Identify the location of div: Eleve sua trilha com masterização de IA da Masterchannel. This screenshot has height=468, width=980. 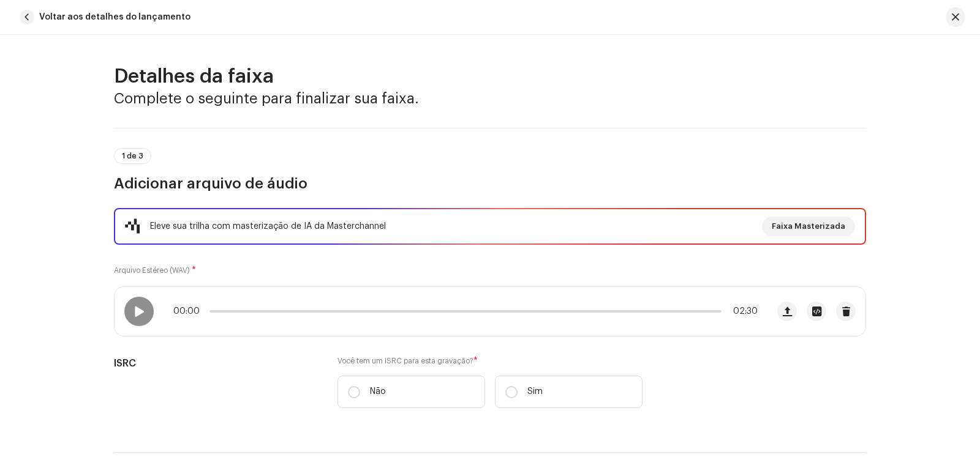
(268, 226).